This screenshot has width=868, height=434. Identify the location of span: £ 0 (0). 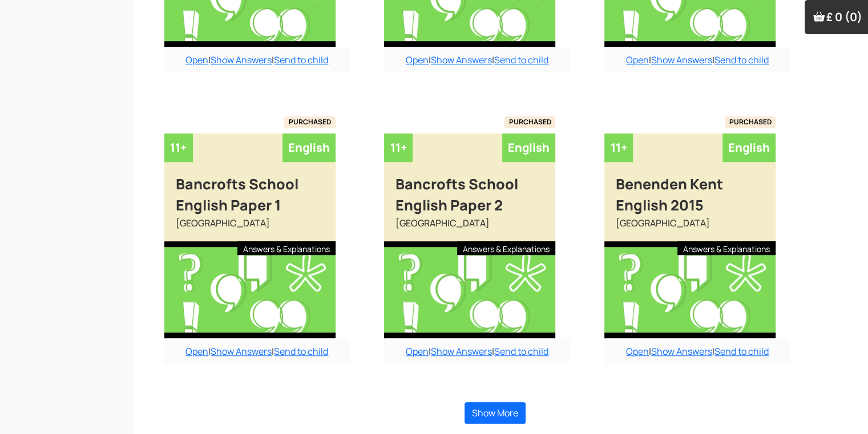
(844, 16).